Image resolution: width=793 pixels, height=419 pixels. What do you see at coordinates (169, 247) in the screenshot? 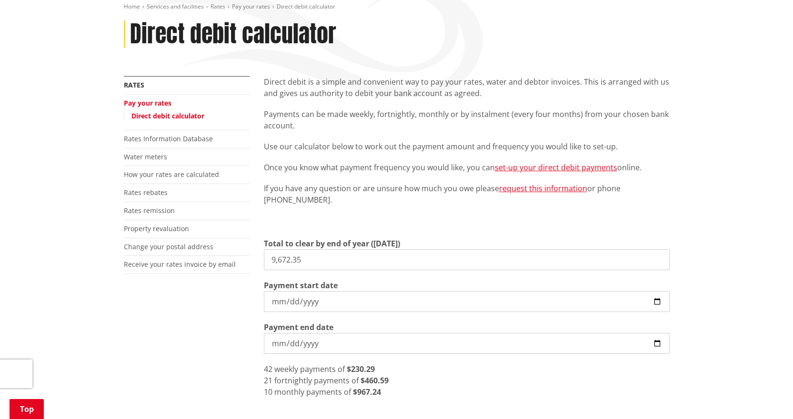
I see `a: Change your postal address` at bounding box center [169, 247].